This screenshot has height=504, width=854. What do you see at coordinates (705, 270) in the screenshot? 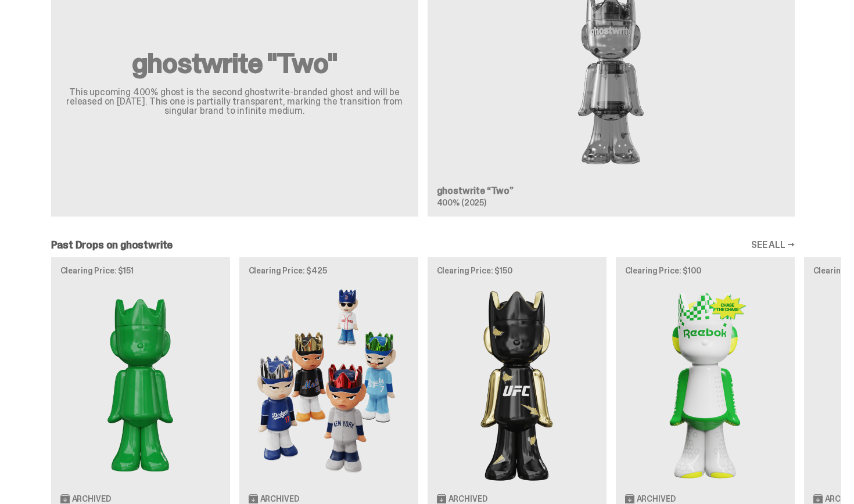
I see `p: Clearing Price: $100` at bounding box center [705, 270].